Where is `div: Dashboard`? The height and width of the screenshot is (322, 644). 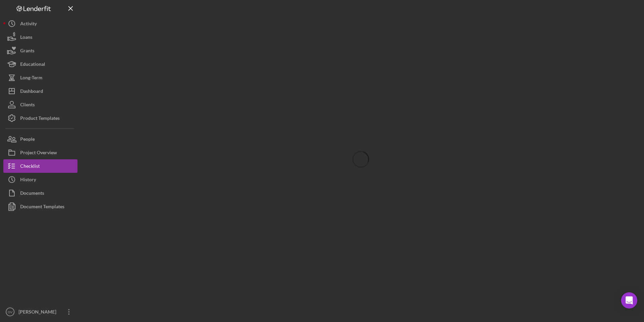
div: Dashboard is located at coordinates (32, 92).